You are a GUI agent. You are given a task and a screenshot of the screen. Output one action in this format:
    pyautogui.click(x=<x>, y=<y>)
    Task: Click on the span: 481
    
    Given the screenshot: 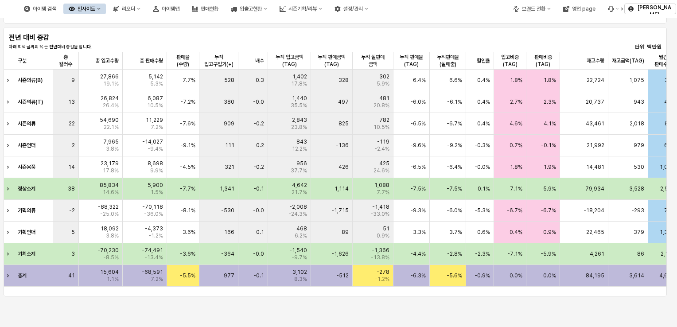 What is the action you would take?
    pyautogui.click(x=384, y=98)
    